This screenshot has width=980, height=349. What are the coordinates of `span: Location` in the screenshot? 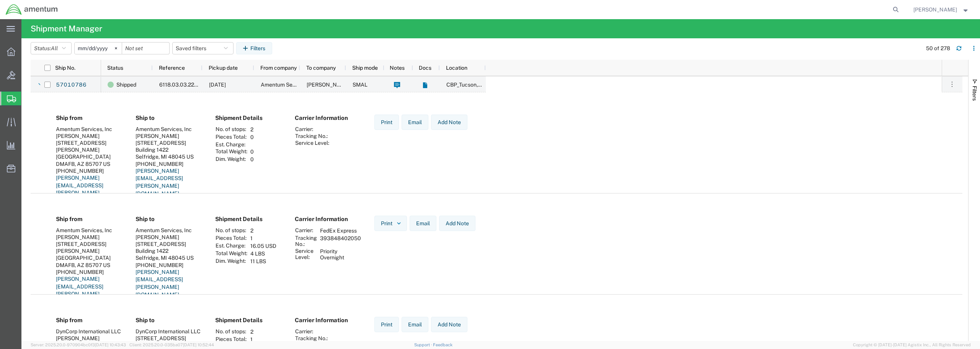 It's located at (457, 68).